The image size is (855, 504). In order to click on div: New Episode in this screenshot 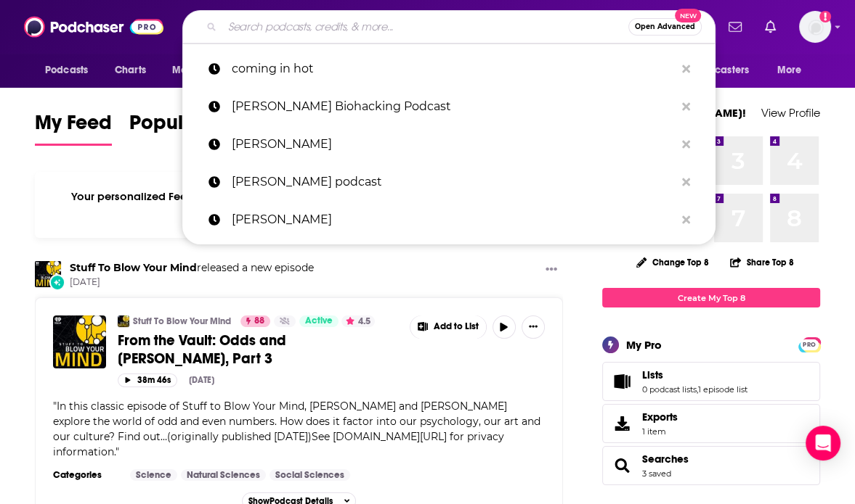, I will do `click(57, 282)`.